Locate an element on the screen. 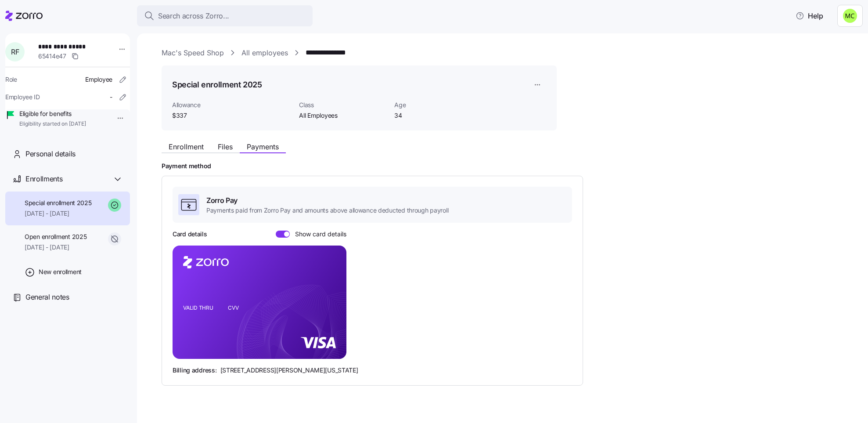 This screenshot has height=423, width=868. h3: Card details is located at coordinates (190, 234).